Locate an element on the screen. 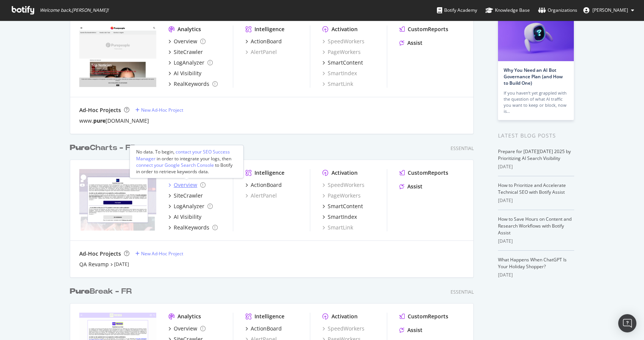  a: How to Prioritize and Accelerate Technical SEO with Botify Assist is located at coordinates (532, 188).